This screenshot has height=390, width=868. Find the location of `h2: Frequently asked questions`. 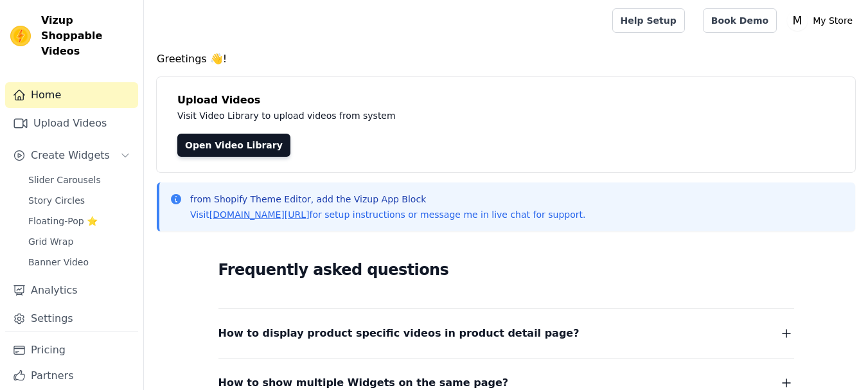

h2: Frequently asked questions is located at coordinates (506, 270).